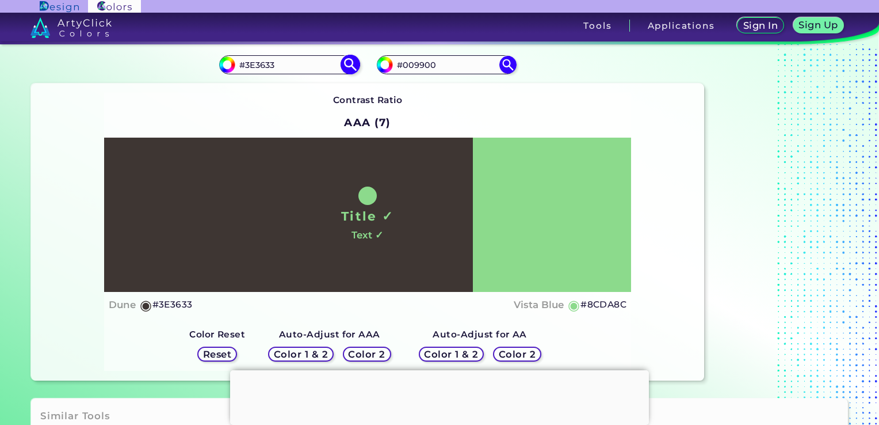 Image resolution: width=879 pixels, height=425 pixels. I want to click on strong: Color Reset, so click(217, 334).